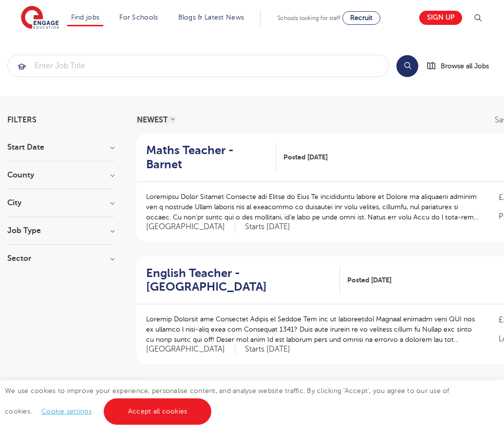  What do you see at coordinates (85, 17) in the screenshot?
I see `a: Find jobs` at bounding box center [85, 17].